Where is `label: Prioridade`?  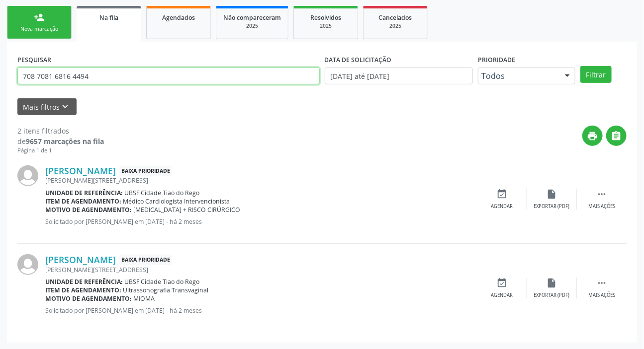
label: Prioridade is located at coordinates (496, 60).